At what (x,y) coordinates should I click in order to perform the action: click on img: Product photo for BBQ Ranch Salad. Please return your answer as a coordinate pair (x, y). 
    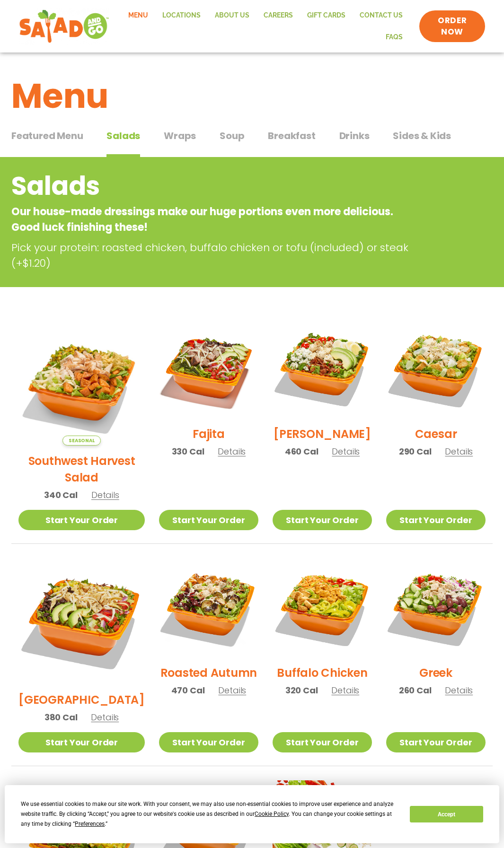
    Looking at the image, I should click on (82, 621).